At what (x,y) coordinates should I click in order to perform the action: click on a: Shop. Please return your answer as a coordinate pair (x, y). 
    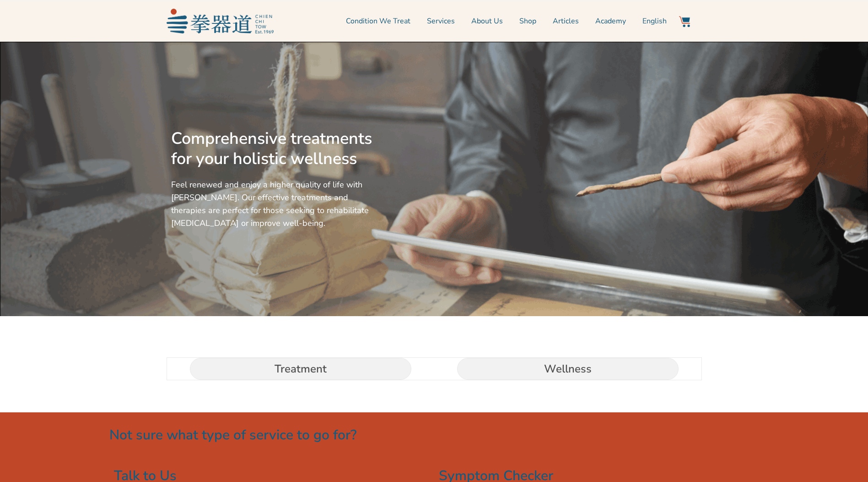
    Looking at the image, I should click on (527, 21).